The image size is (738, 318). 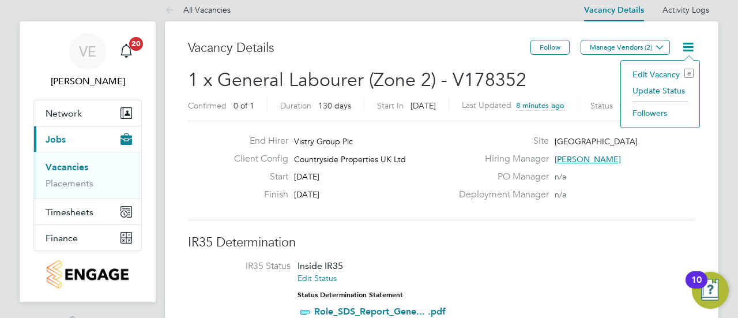 What do you see at coordinates (63, 113) in the screenshot?
I see `span: Network` at bounding box center [63, 113].